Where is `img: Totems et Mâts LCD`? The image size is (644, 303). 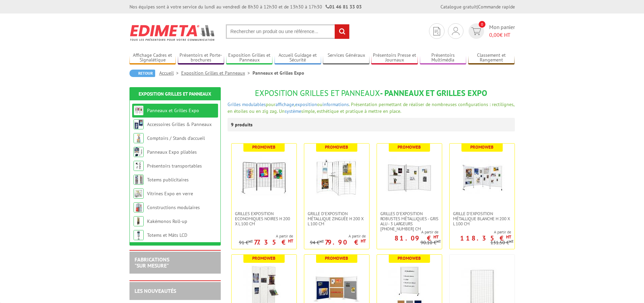
img: Totems et Mâts LCD is located at coordinates (138, 235).